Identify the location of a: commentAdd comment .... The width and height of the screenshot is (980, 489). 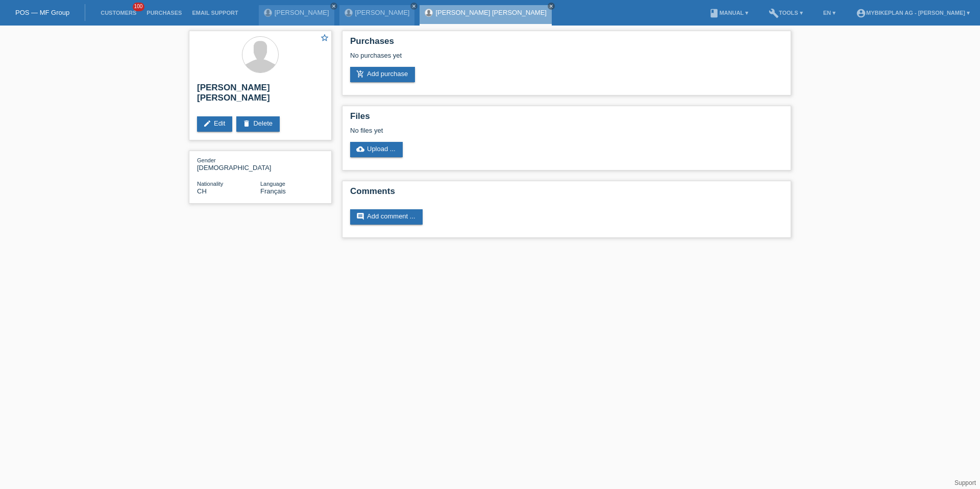
(387, 217).